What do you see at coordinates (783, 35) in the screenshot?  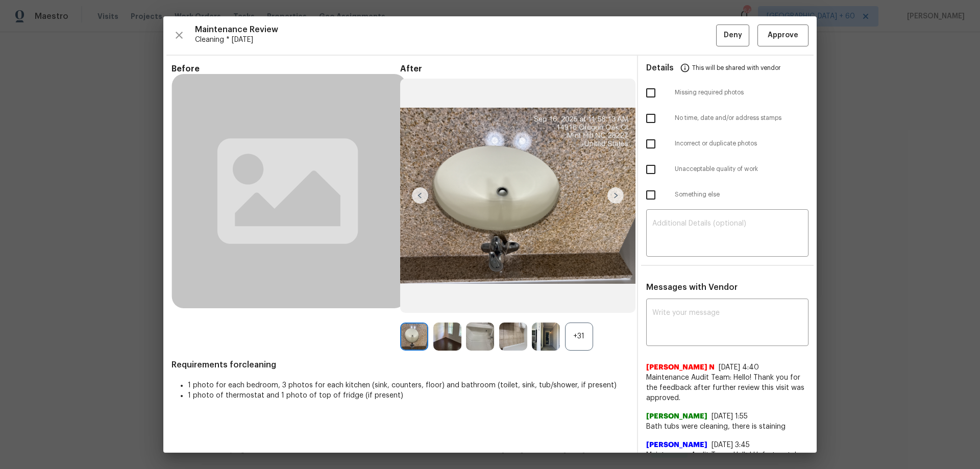 I see `button: Approve` at bounding box center [783, 35].